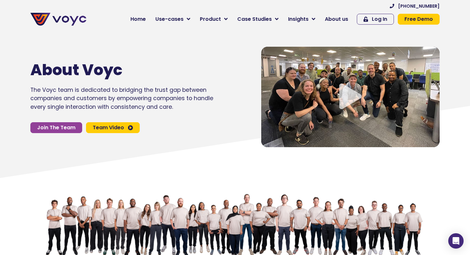 The image size is (470, 255). Describe the element at coordinates (138, 19) in the screenshot. I see `span: Home` at that location.